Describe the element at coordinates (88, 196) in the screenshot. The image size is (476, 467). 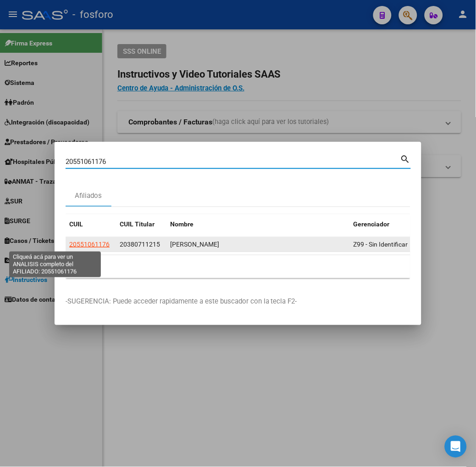
I see `div: Afiliados` at that location.